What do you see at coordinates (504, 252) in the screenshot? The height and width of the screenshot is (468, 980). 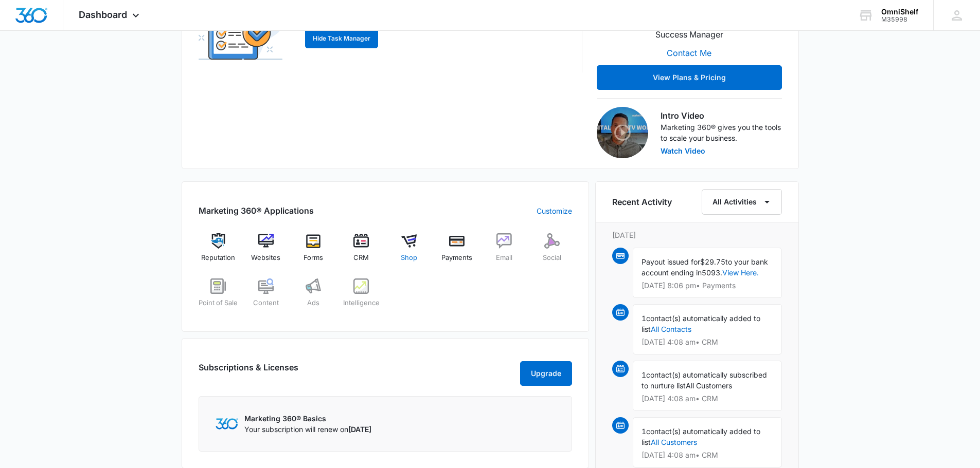 I see `a: Email` at bounding box center [504, 252].